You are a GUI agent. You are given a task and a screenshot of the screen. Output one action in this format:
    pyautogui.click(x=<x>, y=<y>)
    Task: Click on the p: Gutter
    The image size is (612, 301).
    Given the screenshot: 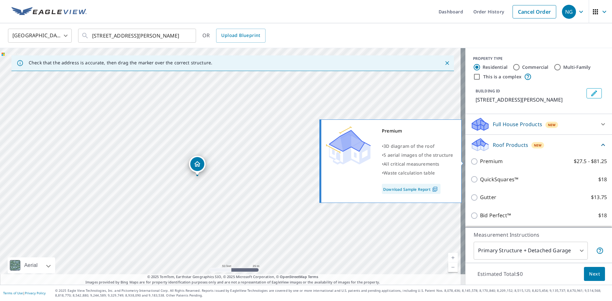 What is the action you would take?
    pyautogui.click(x=488, y=197)
    